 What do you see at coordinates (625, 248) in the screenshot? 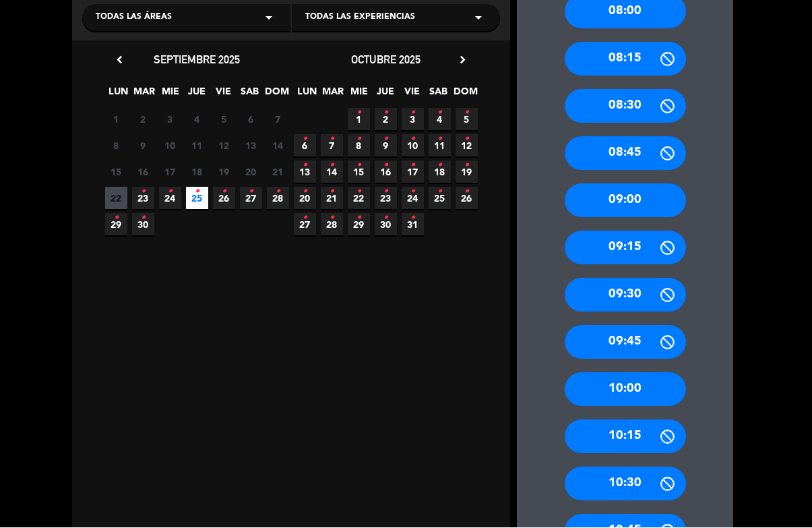
I see `div: 09:15` at bounding box center [625, 248].